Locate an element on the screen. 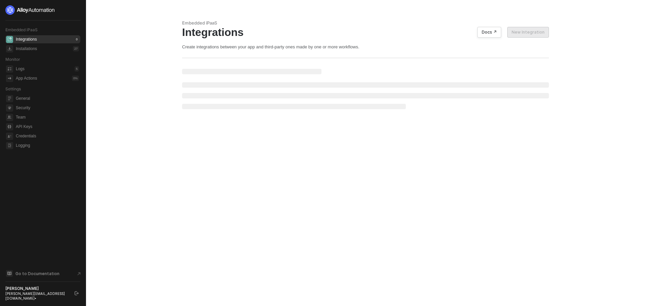  span: Monitor is located at coordinates (13, 59).